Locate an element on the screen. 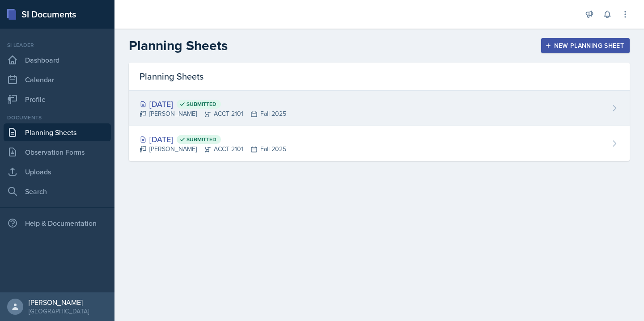  button: New Planning Sheet is located at coordinates (585, 46).